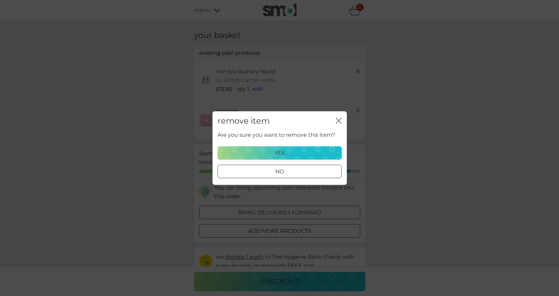 The width and height of the screenshot is (559, 296). I want to click on h2: remove item, so click(243, 121).